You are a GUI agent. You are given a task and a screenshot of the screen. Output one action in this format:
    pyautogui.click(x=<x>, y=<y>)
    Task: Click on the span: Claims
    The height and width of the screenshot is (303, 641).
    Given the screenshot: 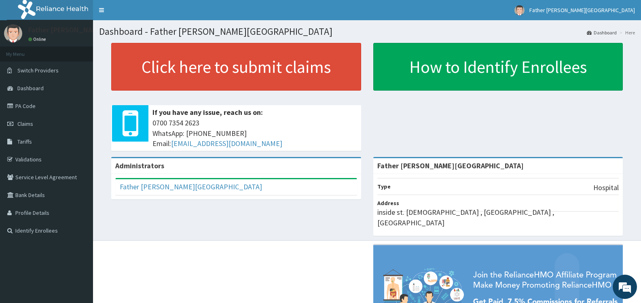 What is the action you would take?
    pyautogui.click(x=25, y=124)
    